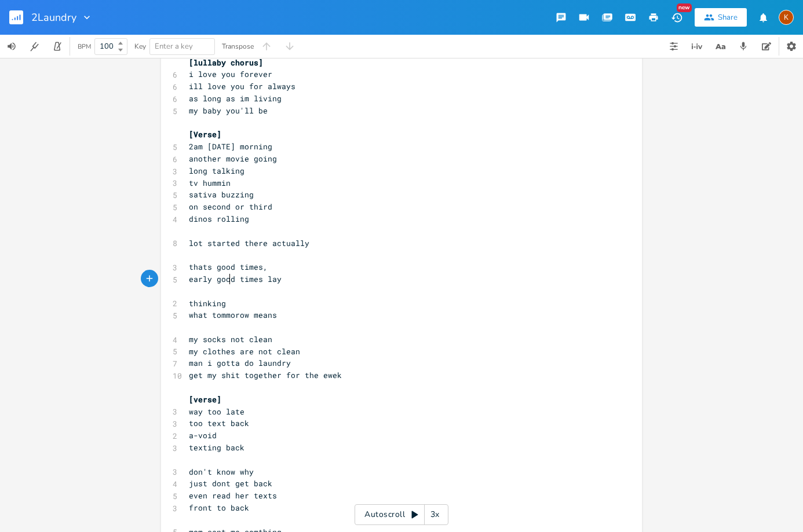  Describe the element at coordinates (228, 267) in the screenshot. I see `span: thats good times,` at that location.